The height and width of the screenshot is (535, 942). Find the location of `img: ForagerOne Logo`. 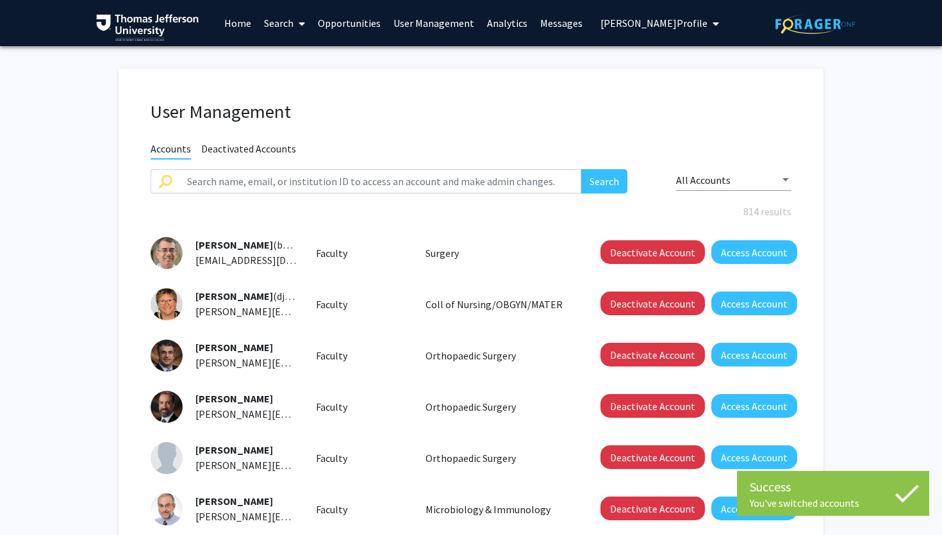

img: ForagerOne Logo is located at coordinates (815, 24).